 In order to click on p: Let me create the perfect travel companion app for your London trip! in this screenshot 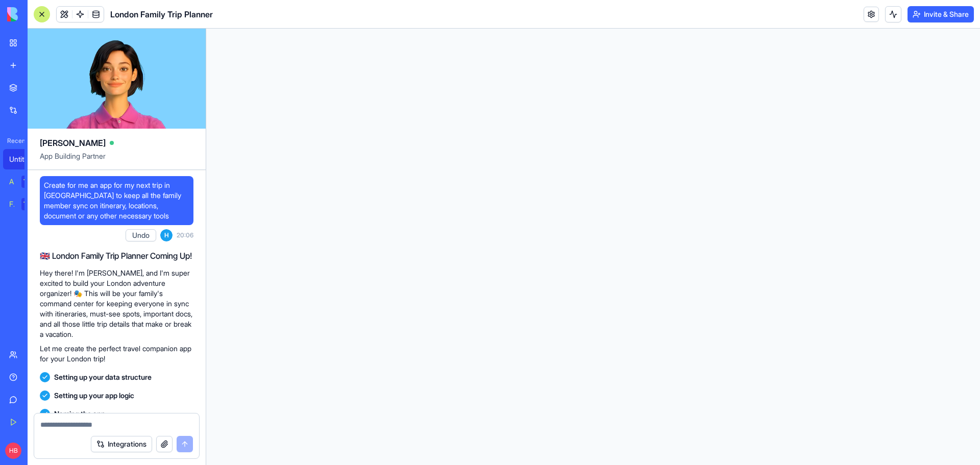, I will do `click(116, 353)`.